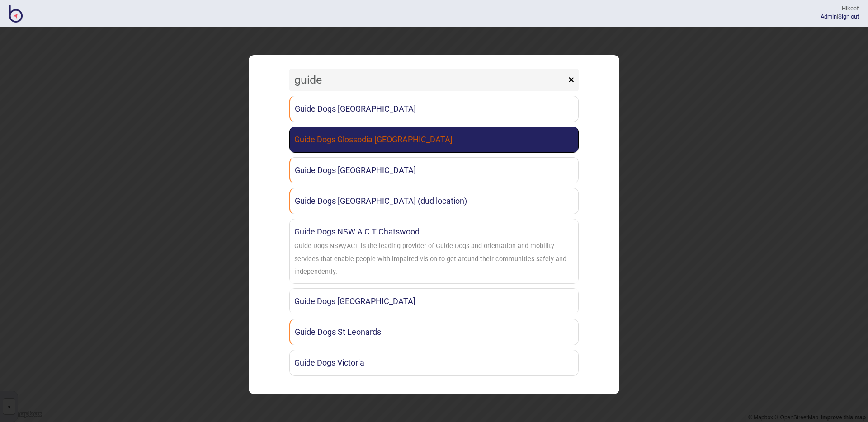  I want to click on a: Admin, so click(829, 16).